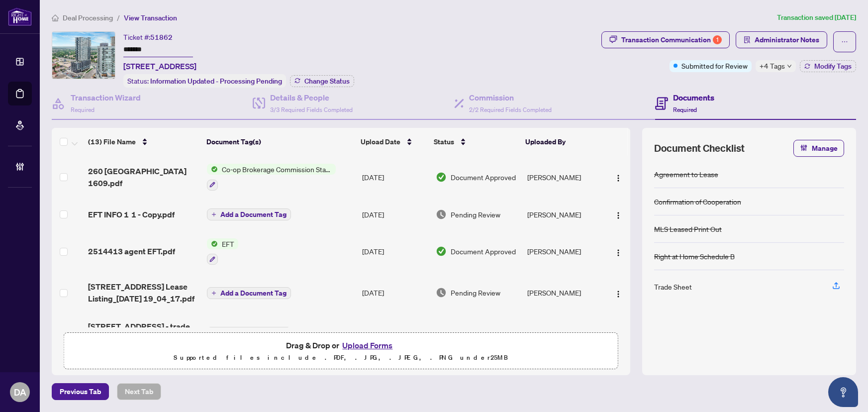 The height and width of the screenshot is (412, 868). Describe the element at coordinates (143, 142) in the screenshot. I see `th: (13) File Name` at that location.